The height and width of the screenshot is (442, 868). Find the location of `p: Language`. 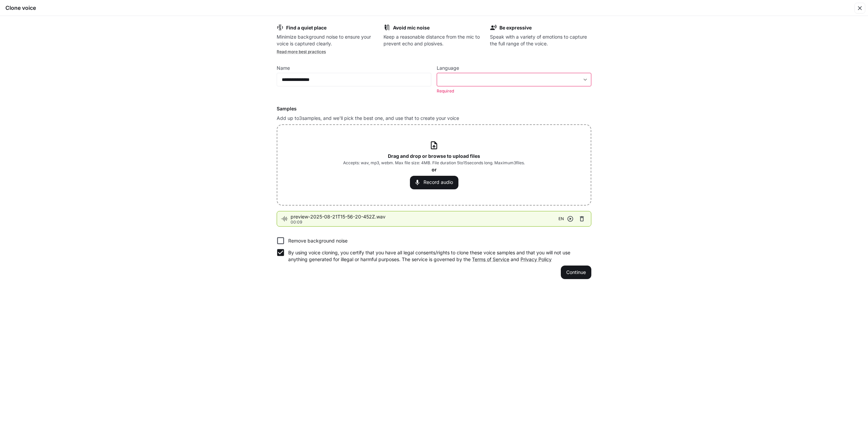

p: Language is located at coordinates (448, 68).